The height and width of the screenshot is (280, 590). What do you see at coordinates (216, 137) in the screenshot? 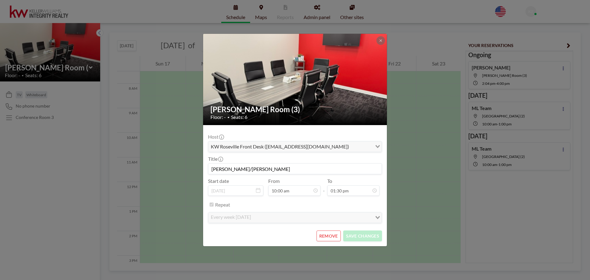
I see `label: Host` at bounding box center [216, 137].